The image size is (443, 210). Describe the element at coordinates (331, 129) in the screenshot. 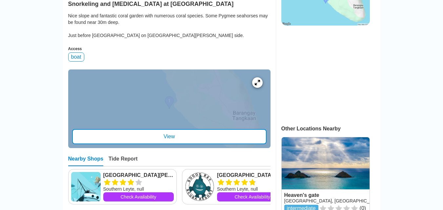

I see `div: Other Locations Nearby` at that location.